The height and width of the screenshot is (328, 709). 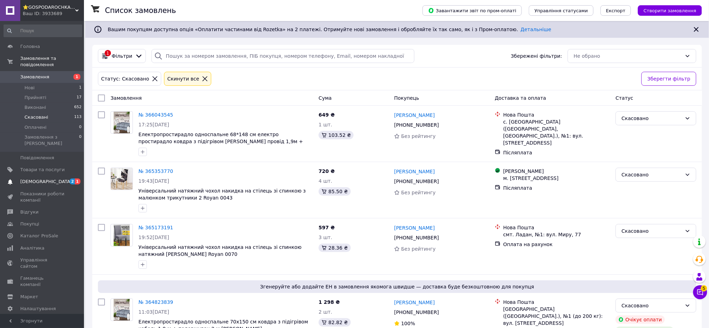 I want to click on span: Аналітика, so click(x=32, y=248).